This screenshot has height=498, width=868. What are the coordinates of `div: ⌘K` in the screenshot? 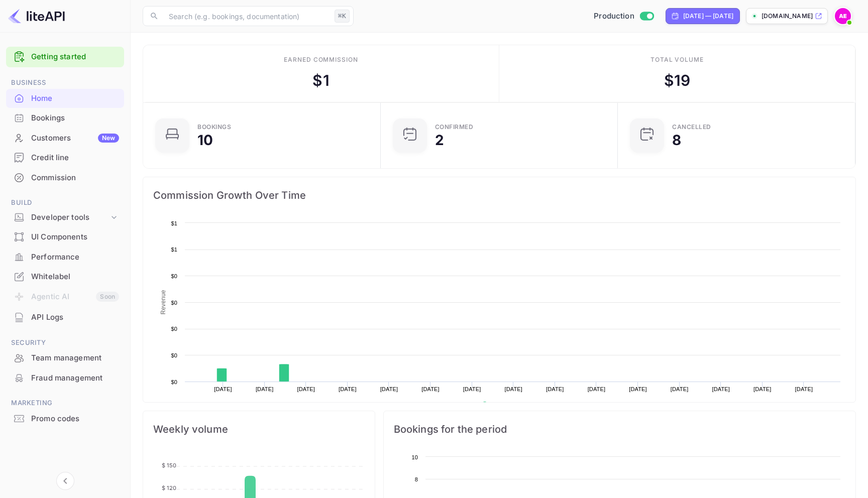 It's located at (342, 16).